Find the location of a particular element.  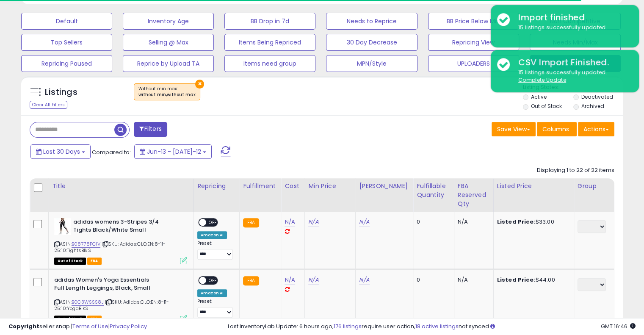

span: Columns is located at coordinates (555, 129).